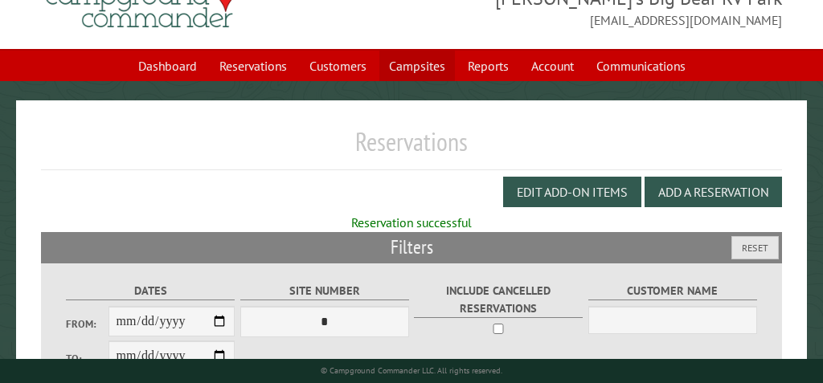 This screenshot has height=383, width=823. What do you see at coordinates (673, 291) in the screenshot?
I see `label: Customer Name` at bounding box center [673, 291].